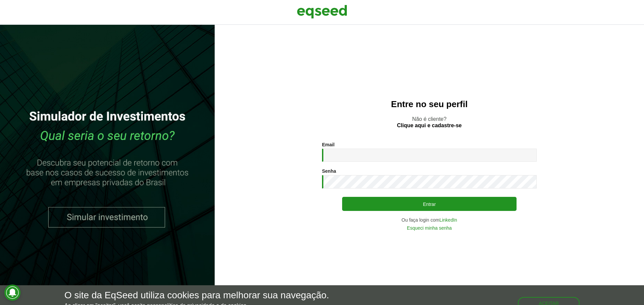  Describe the element at coordinates (429, 228) in the screenshot. I see `a: Esqueci minha senha` at that location.